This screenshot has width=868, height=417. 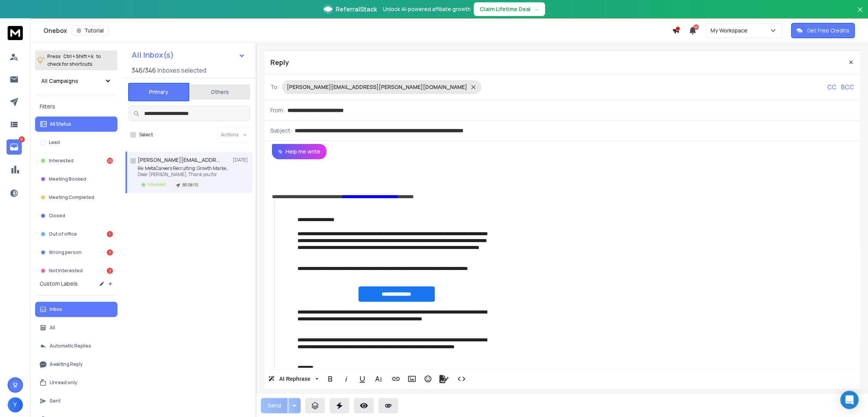 What do you see at coordinates (15, 404) in the screenshot?
I see `span: Y` at bounding box center [15, 404].